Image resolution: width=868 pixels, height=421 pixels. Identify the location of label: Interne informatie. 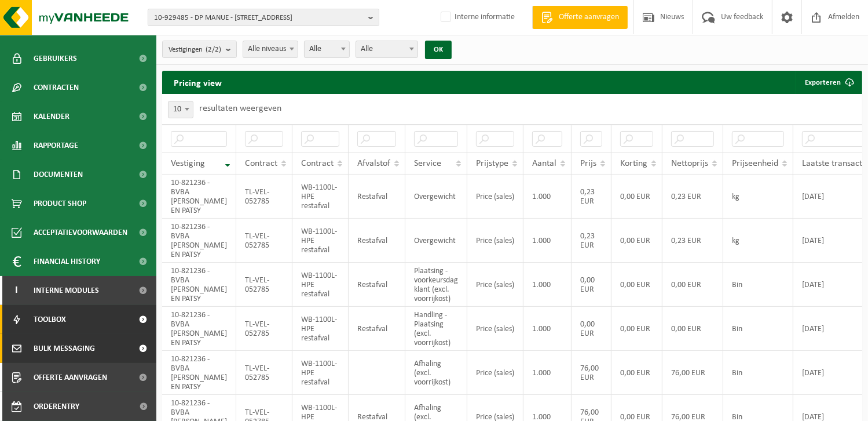
(476, 17).